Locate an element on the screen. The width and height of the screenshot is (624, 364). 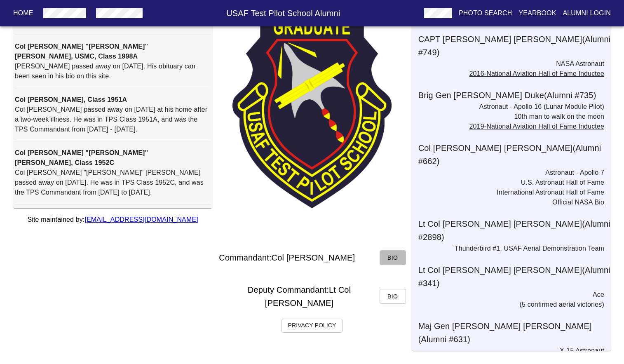
p: Alumni Login is located at coordinates (587, 13).